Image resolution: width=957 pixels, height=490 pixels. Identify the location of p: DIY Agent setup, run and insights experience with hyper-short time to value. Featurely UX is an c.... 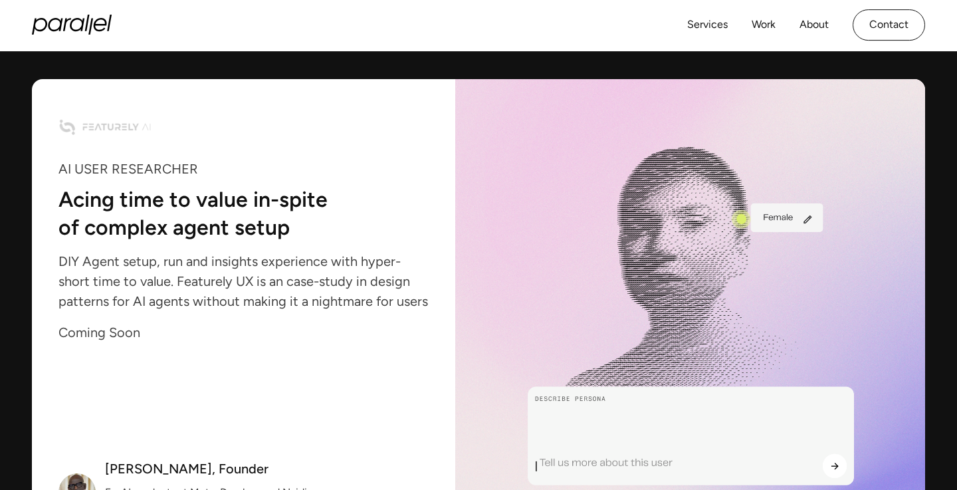
(243, 281).